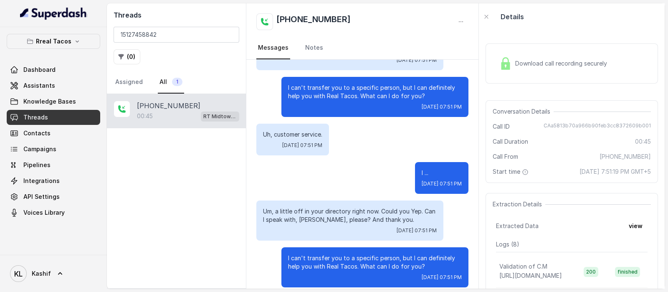 The height and width of the screenshot is (292, 668). Describe the element at coordinates (53, 70) in the screenshot. I see `a: Dashboard` at that location.